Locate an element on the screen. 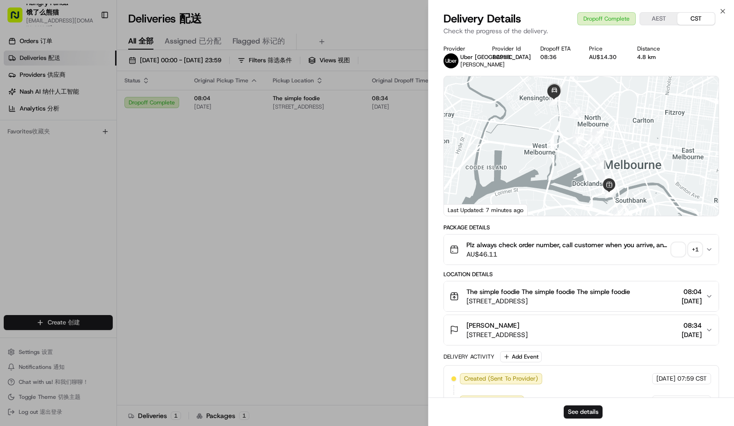  img: Nash is located at coordinates (19, 19).